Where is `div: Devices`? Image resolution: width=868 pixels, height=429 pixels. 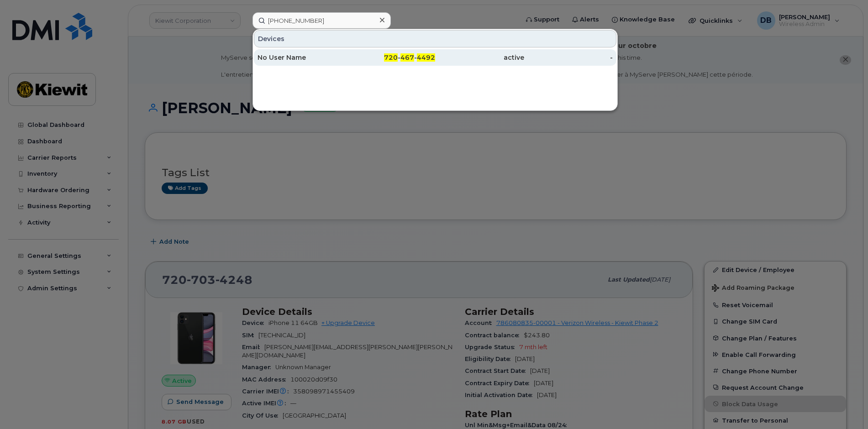 div: Devices is located at coordinates (436, 39).